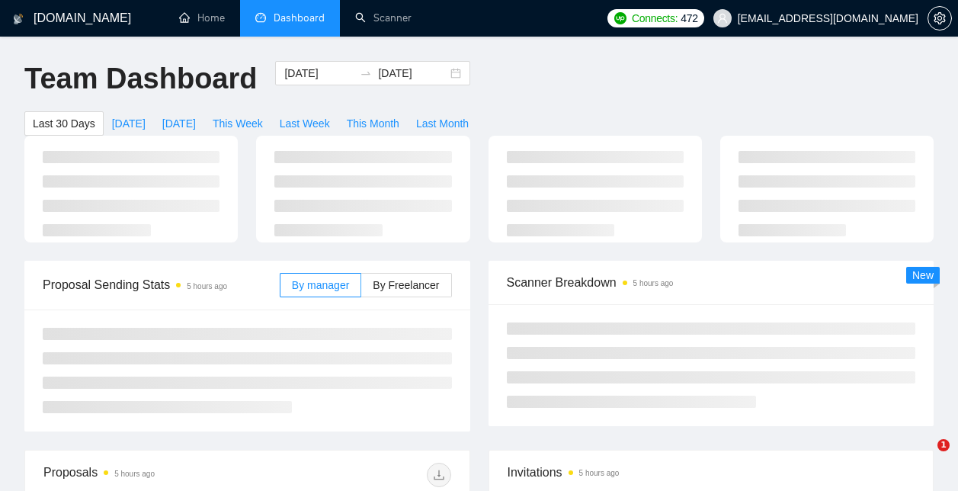 The width and height of the screenshot is (958, 491). I want to click on span: By manager, so click(320, 285).